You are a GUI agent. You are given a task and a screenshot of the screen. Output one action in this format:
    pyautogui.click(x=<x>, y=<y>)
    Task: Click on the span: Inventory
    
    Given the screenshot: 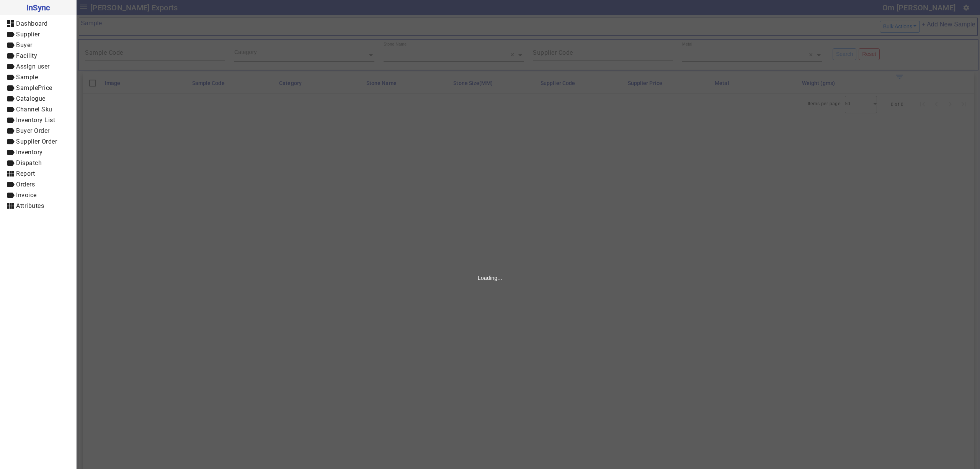 What is the action you would take?
    pyautogui.click(x=29, y=152)
    